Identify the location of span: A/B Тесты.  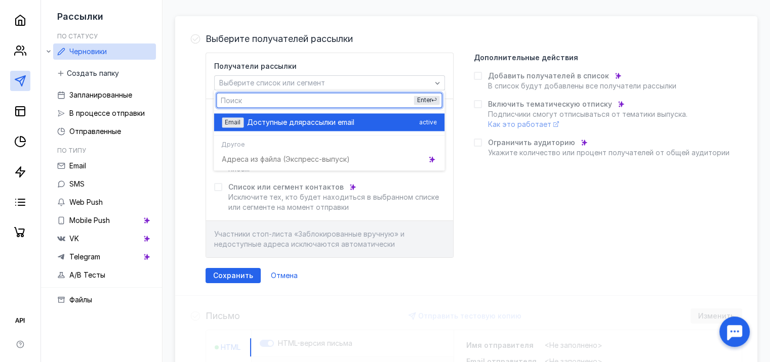
(87, 275).